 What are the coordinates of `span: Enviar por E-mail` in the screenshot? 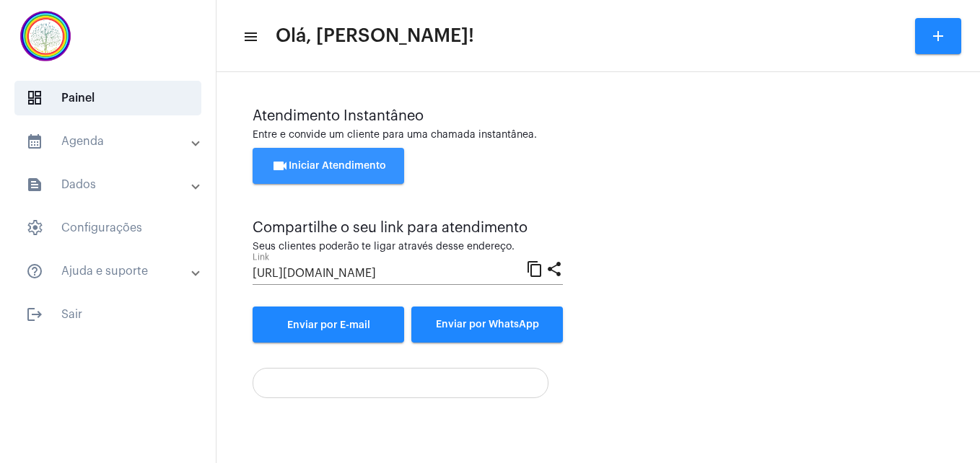 It's located at (328, 326).